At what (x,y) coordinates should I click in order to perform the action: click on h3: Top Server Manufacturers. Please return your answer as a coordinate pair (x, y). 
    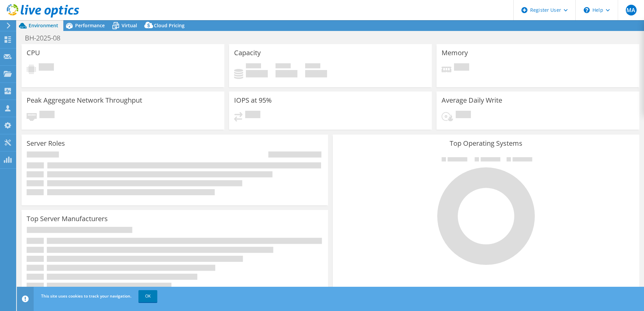
    Looking at the image, I should click on (67, 219).